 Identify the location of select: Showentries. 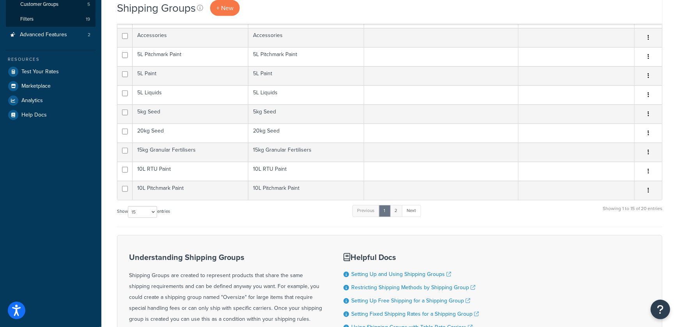
(142, 212).